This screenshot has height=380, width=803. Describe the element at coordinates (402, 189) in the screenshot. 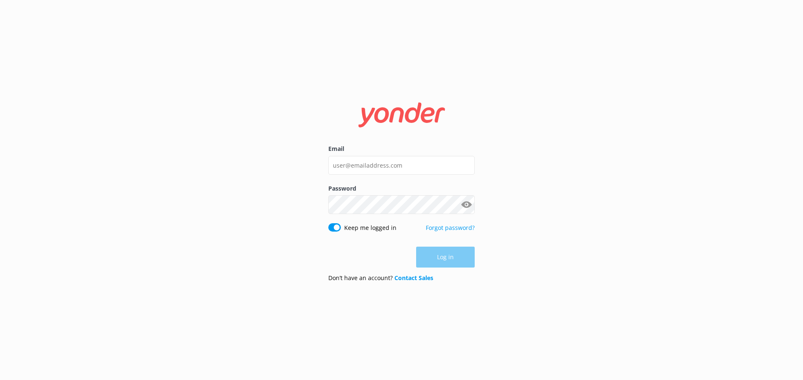

I see `label: Password` at that location.